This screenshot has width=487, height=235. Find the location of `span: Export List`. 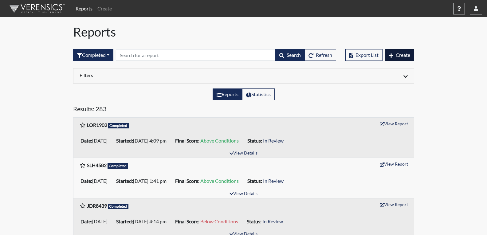

span: Export List is located at coordinates (367, 55).